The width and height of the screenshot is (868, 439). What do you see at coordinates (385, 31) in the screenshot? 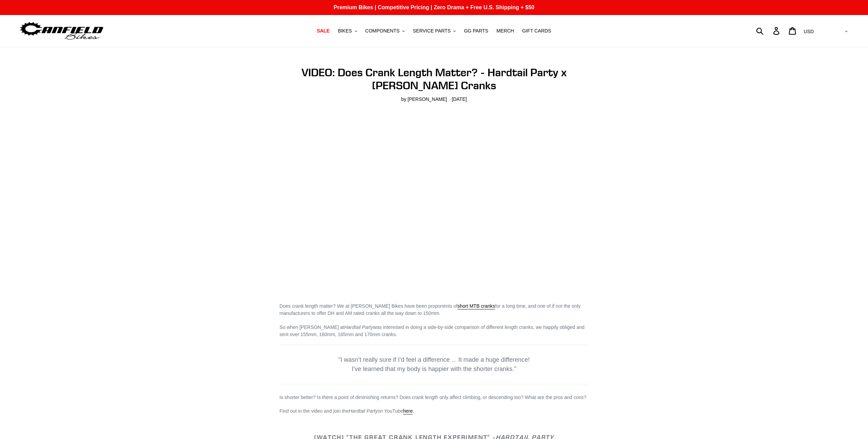
I see `button: COMPONENTS` at bounding box center [385, 31].